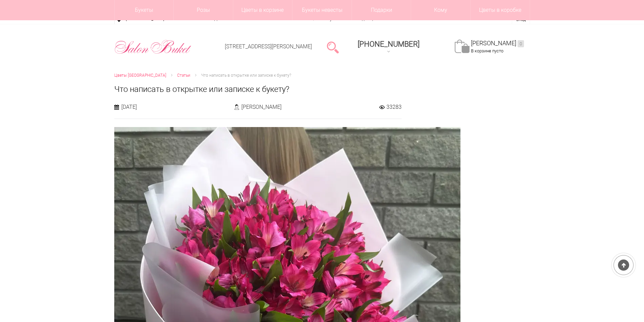  I want to click on span: Что написать в открытке или записке к букету?, so click(246, 75).